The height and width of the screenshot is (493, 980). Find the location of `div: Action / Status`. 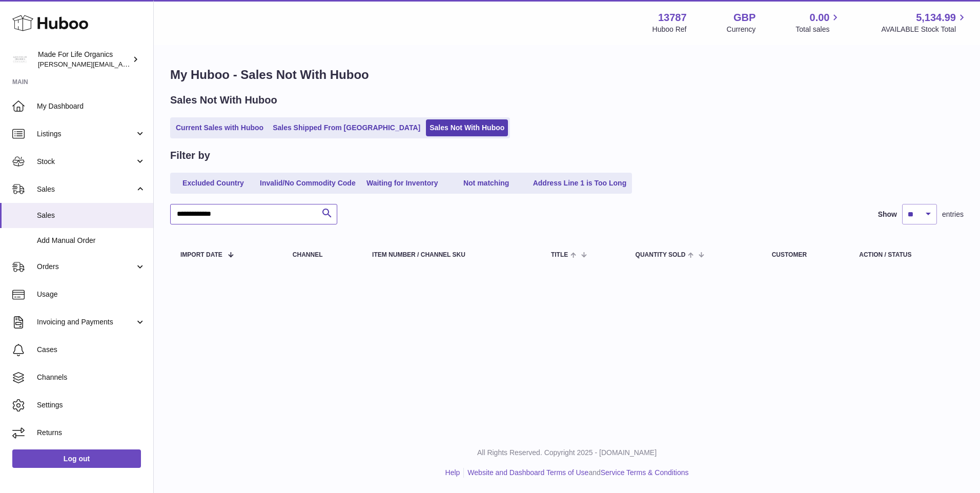

div: Action / Status is located at coordinates (906, 254).